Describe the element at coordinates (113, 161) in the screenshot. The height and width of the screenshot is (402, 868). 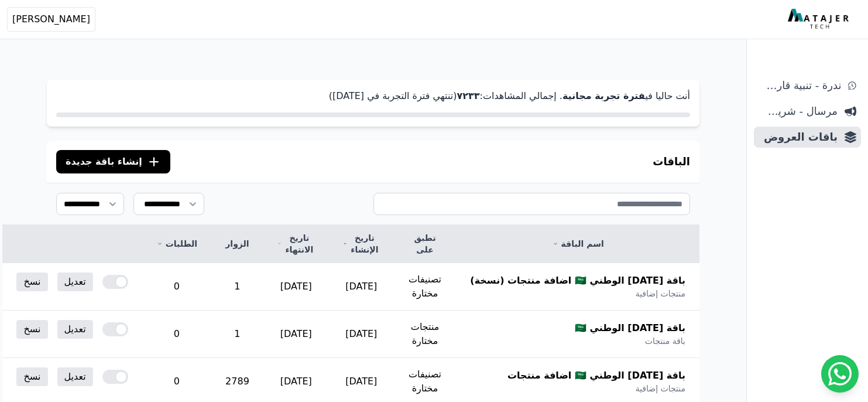
I see `button: إنشاء باقة جديدة` at that location.